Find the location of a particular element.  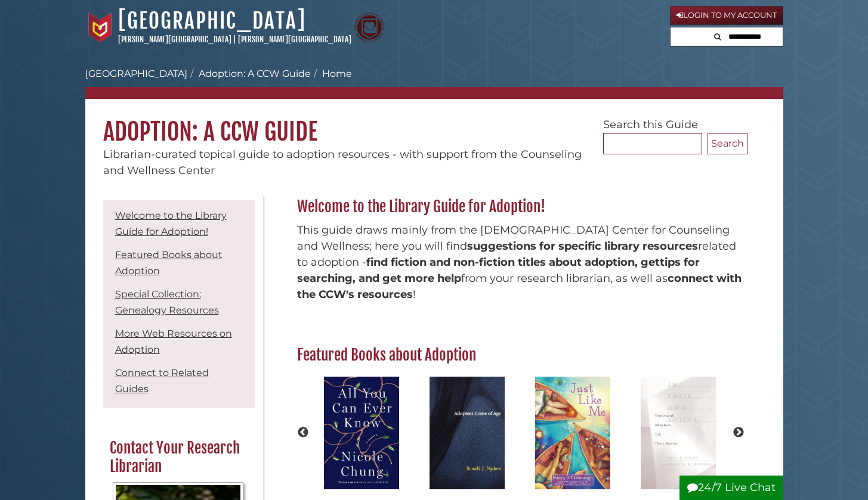

button: Previous is located at coordinates (303, 433).